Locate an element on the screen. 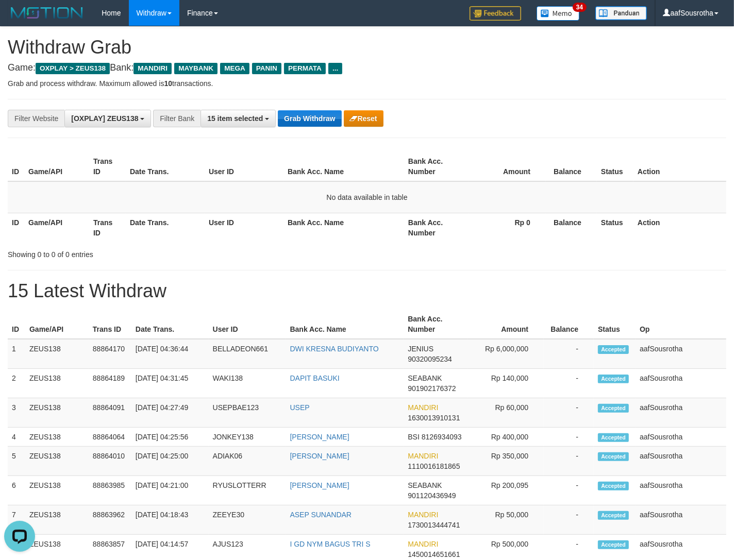 The width and height of the screenshot is (734, 560). th: Op is located at coordinates (681, 324).